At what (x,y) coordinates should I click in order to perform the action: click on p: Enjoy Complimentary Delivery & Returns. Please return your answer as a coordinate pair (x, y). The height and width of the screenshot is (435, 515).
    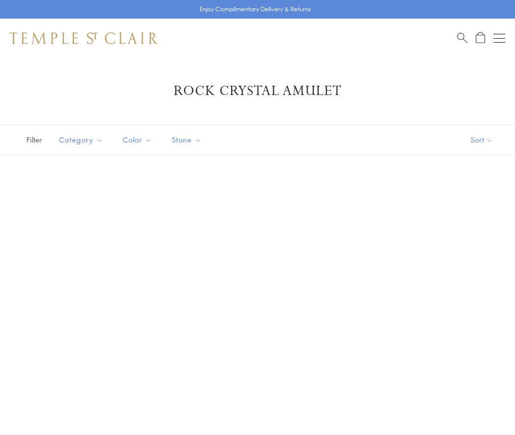
    Looking at the image, I should click on (255, 9).